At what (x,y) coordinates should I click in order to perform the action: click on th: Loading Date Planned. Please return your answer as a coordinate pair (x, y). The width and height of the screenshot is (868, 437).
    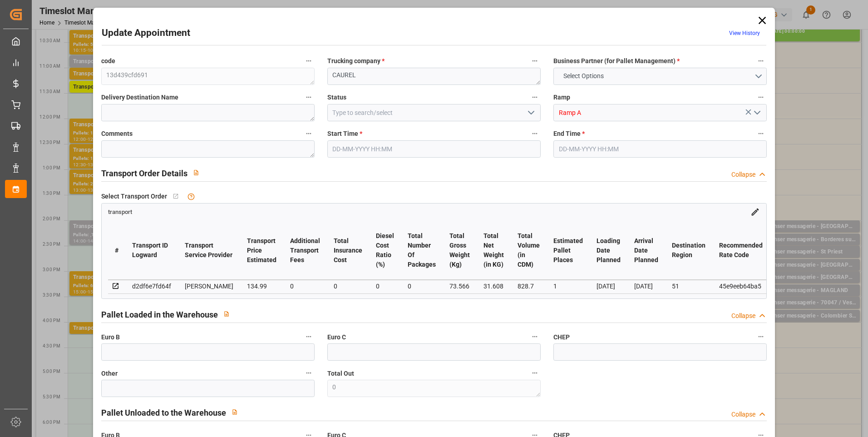
    Looking at the image, I should click on (608, 250).